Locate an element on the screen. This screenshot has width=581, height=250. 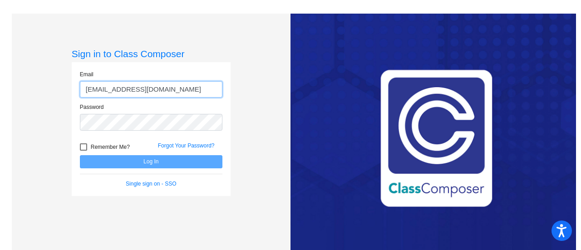
h3: Sign in to Class Composer is located at coordinates (151, 54).